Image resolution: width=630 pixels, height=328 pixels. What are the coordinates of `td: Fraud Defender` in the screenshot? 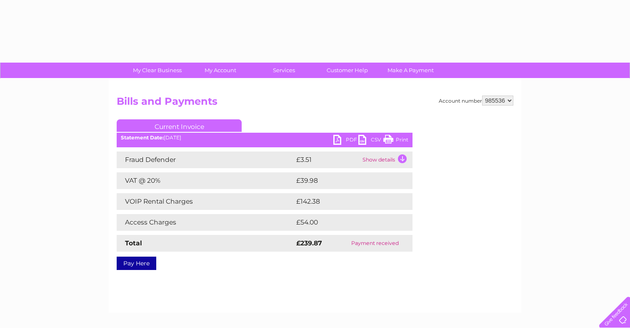 It's located at (206, 160).